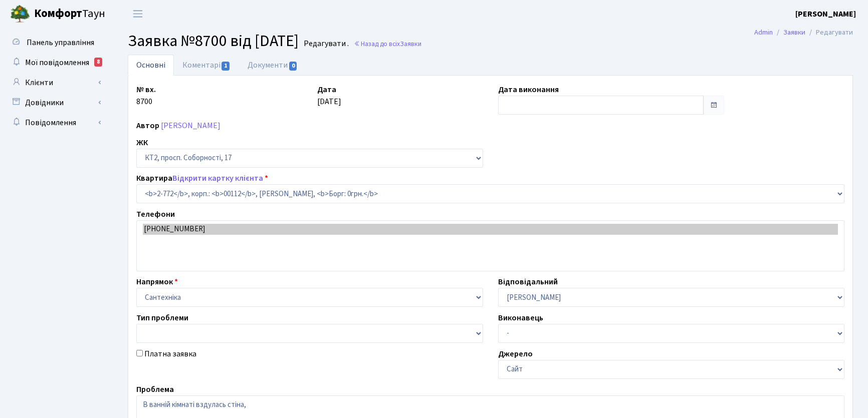  I want to click on label: Виконавець, so click(521, 318).